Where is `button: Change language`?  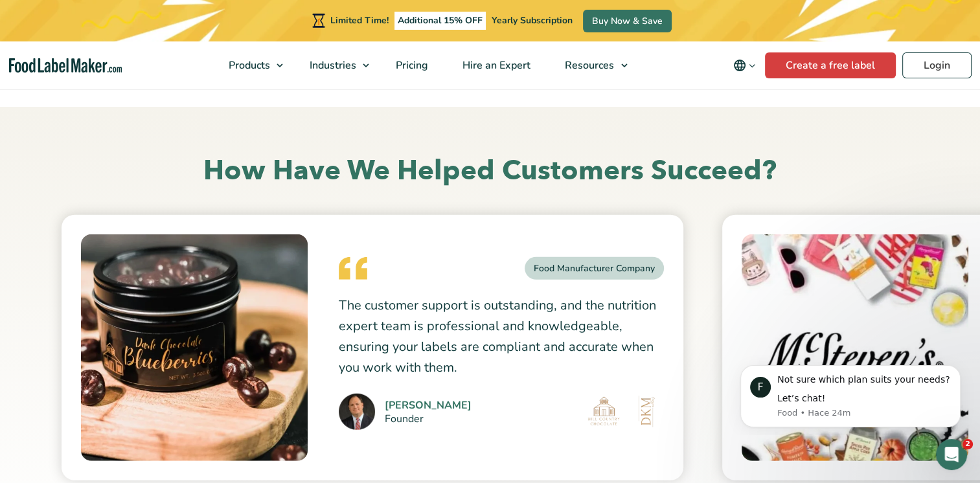 button: Change language is located at coordinates (744, 65).